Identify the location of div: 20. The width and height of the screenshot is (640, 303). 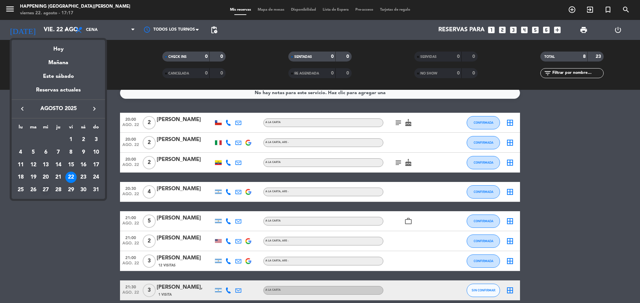
(46, 178).